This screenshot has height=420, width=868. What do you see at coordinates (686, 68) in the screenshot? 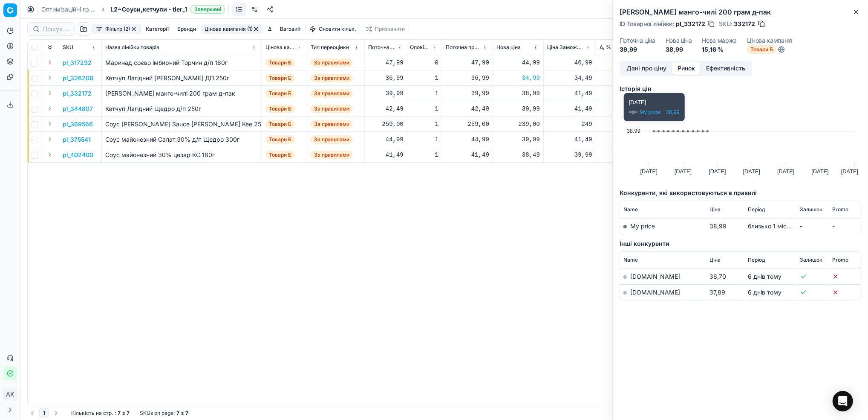
I see `button: Ринок` at bounding box center [686, 68].